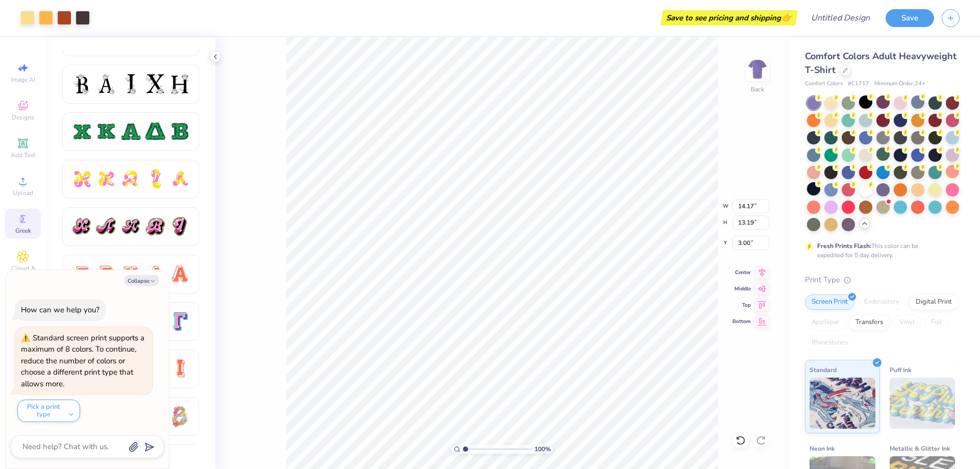 This screenshot has width=980, height=469. What do you see at coordinates (821, 448) in the screenshot?
I see `span: Neon Ink` at bounding box center [821, 448].